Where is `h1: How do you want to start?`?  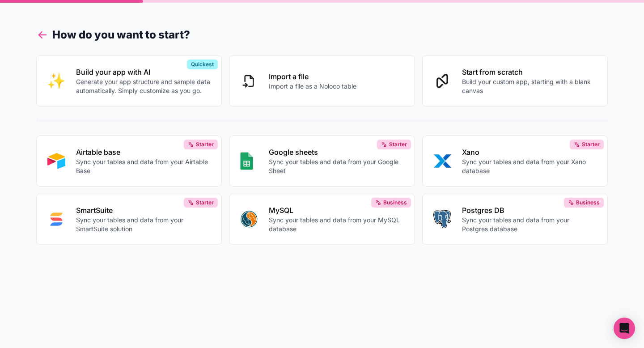 h1: How do you want to start? is located at coordinates (322, 35).